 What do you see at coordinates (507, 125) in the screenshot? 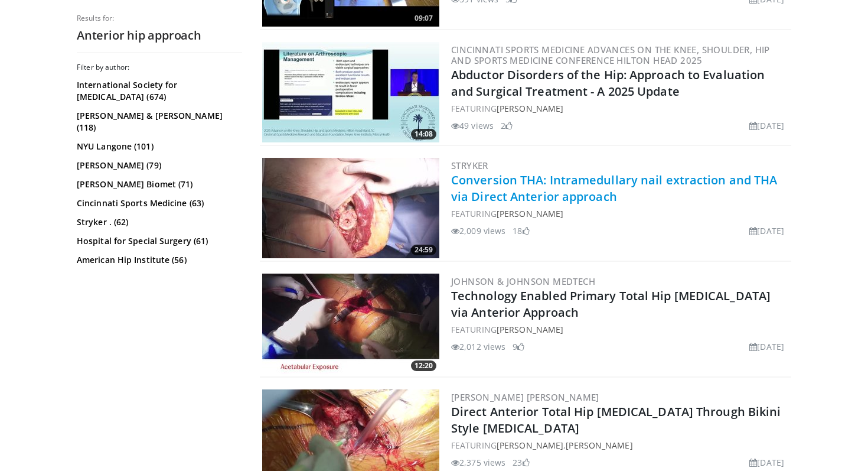
I see `li: 2` at bounding box center [507, 125].